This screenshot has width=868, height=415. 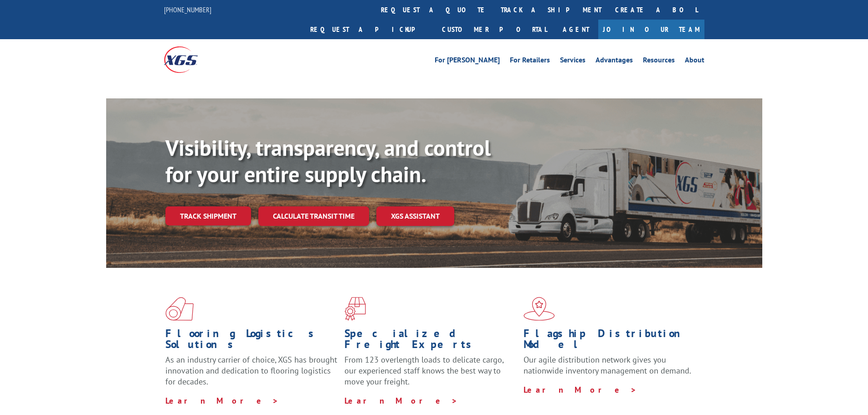 What do you see at coordinates (651, 29) in the screenshot?
I see `a: Join Our Team` at bounding box center [651, 29].